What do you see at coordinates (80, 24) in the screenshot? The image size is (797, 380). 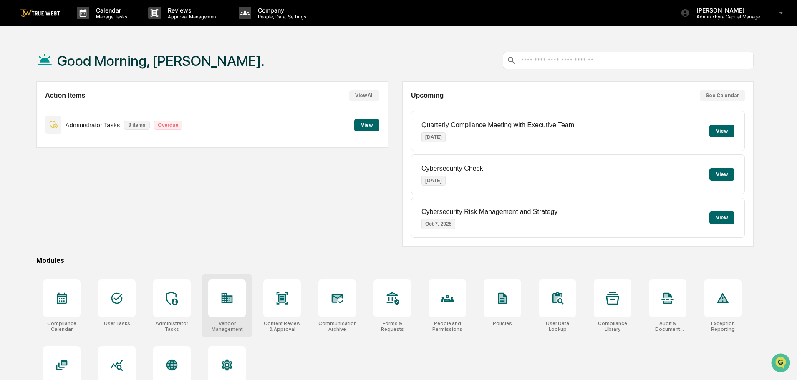 I see `p: How can we help?` at bounding box center [80, 24].